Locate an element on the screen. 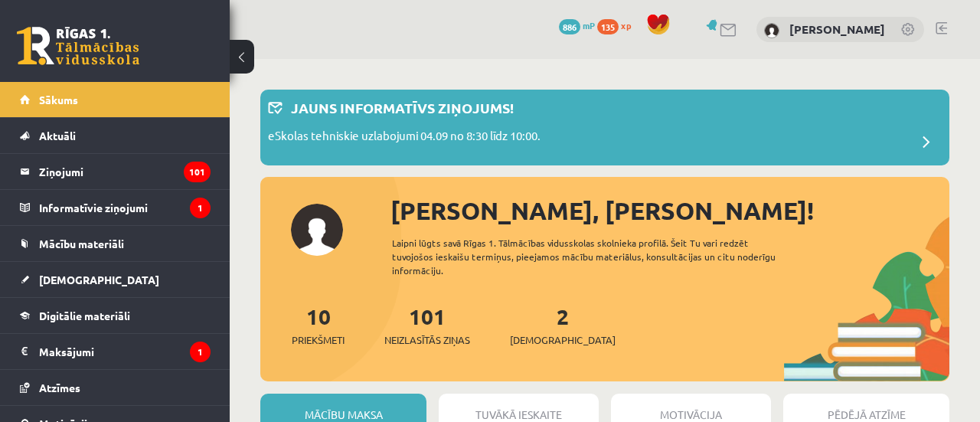 The image size is (980, 422). p: eSkolas tehniskie uzlabojumi 04.09 no 8:30 līdz 10:00. is located at coordinates (404, 138).